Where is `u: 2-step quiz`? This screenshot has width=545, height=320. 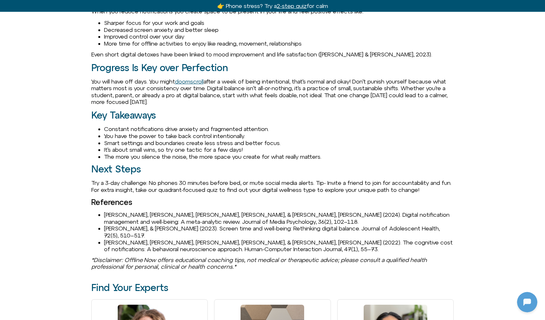
u: 2-step quiz is located at coordinates (292, 6).